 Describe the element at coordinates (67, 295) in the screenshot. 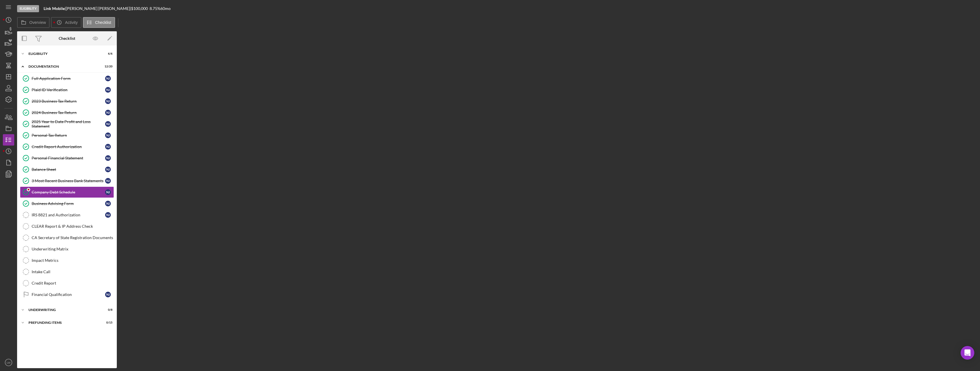

I see `a: Financial QualificationNJ` at that location.